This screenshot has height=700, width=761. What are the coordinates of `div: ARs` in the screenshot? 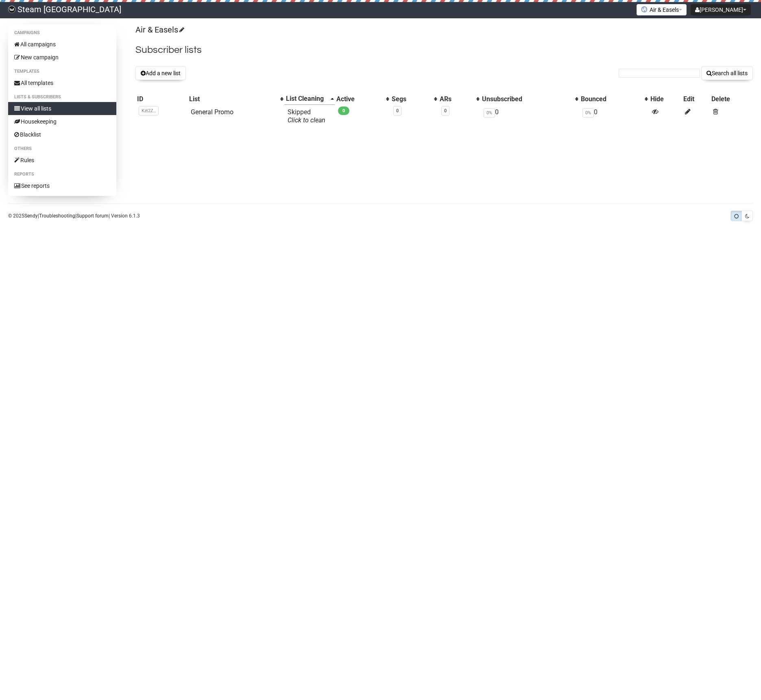 It's located at (456, 99).